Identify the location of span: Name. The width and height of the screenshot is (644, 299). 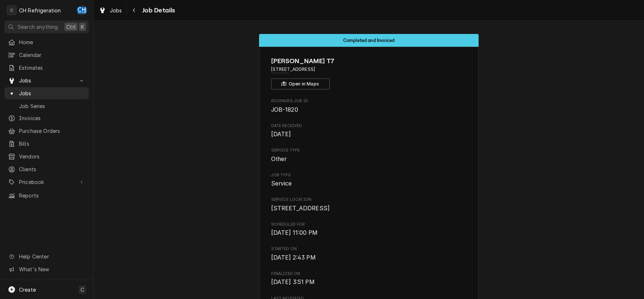
(369, 61).